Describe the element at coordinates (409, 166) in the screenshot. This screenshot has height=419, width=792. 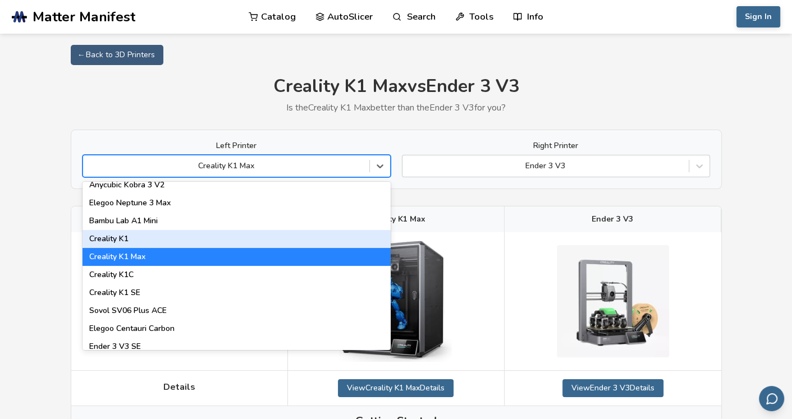
I see `input: Ender 3 V3` at that location.